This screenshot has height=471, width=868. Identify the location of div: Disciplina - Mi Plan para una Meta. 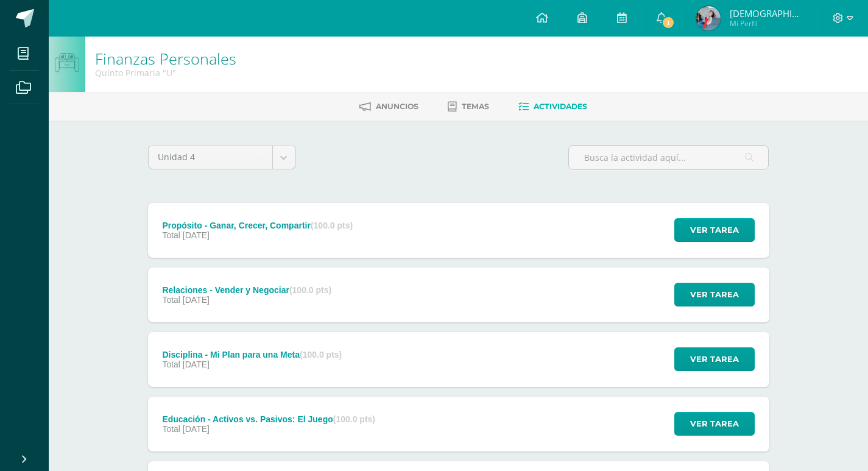
(252, 355).